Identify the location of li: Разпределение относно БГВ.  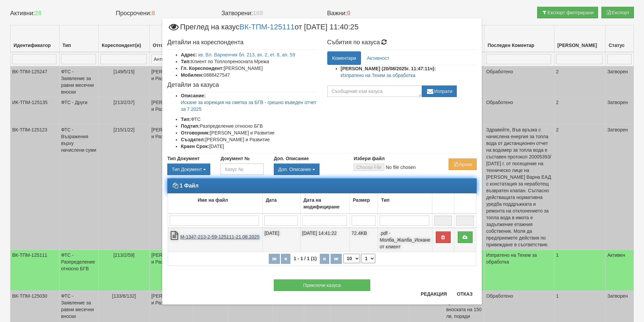
(248, 126).